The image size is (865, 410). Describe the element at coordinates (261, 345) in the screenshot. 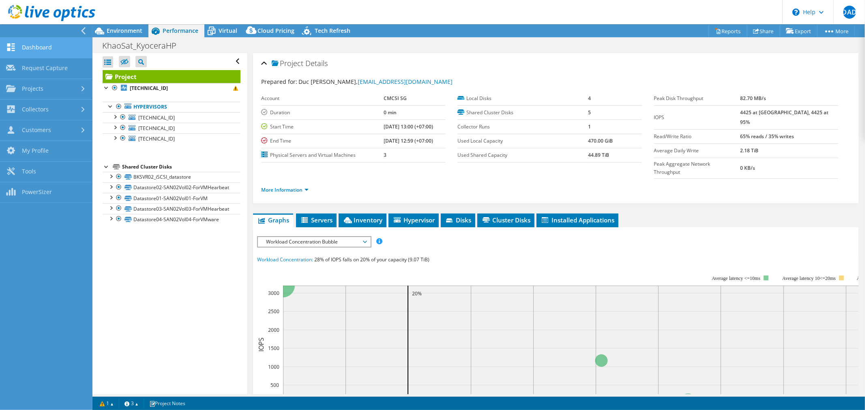

I see `text: IOPS` at that location.